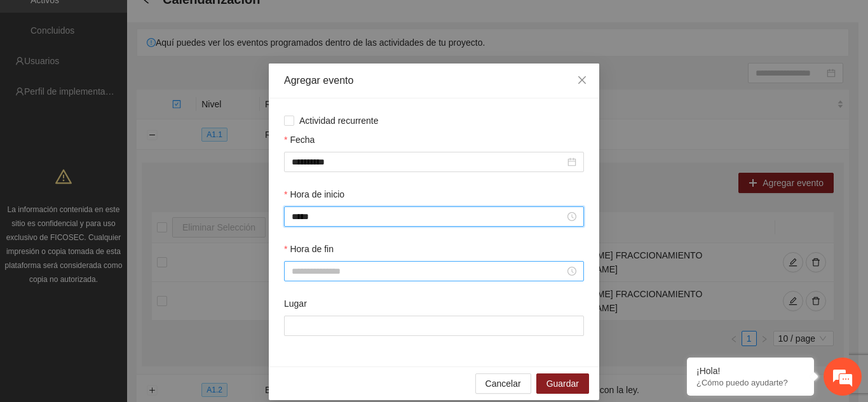  What do you see at coordinates (750, 383) in the screenshot?
I see `p: ¿Cómo puedo ayudarte?` at bounding box center [750, 383].